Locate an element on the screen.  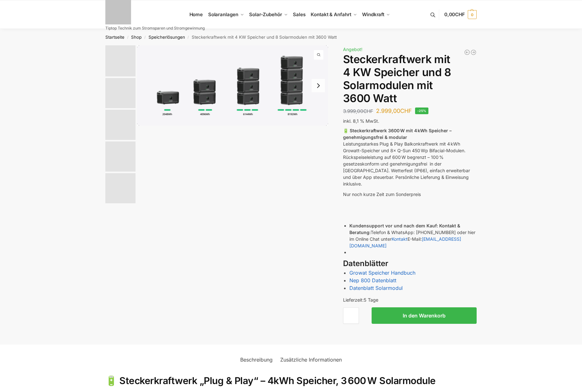
img: 6 Module bificiaL is located at coordinates (120, 93).